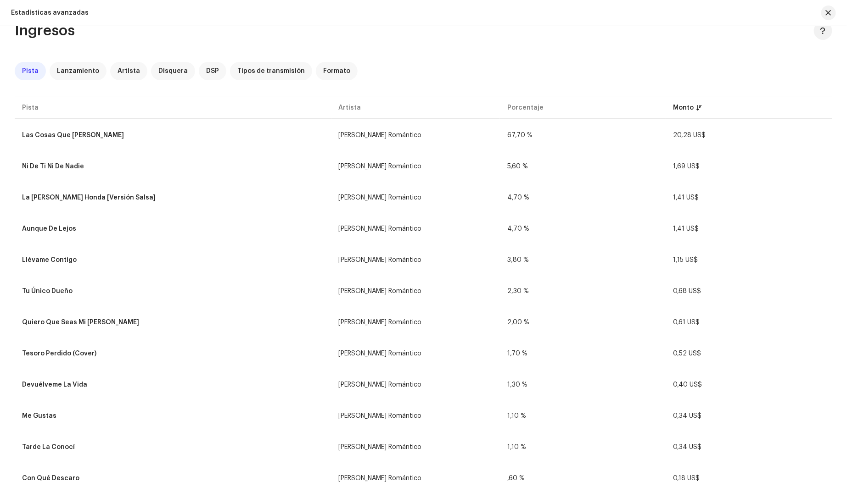  Describe the element at coordinates (687, 167) in the screenshot. I see `span: 1,69 US$` at that location.